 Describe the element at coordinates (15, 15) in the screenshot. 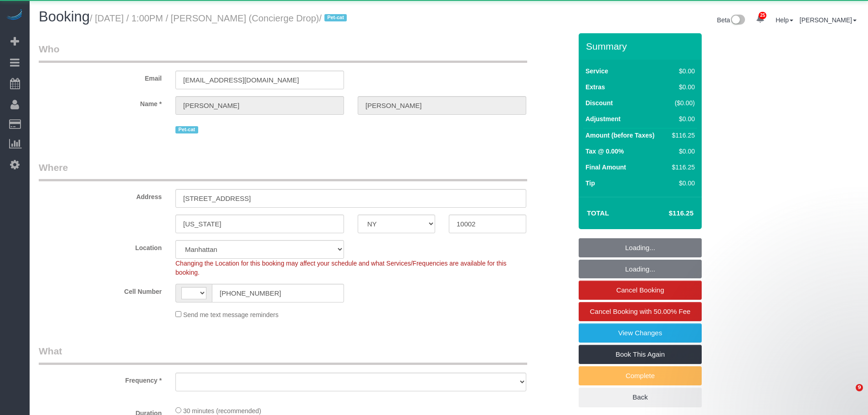

I see `img: Automaid Logo` at that location.